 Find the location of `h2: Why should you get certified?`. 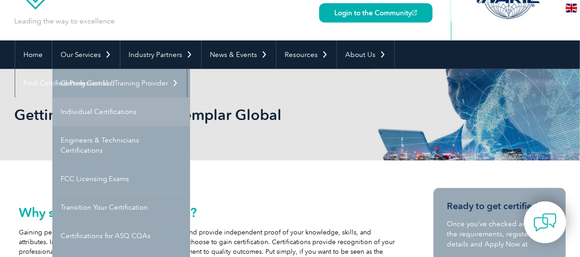

h2: Why should you get certified? is located at coordinates (208, 212).